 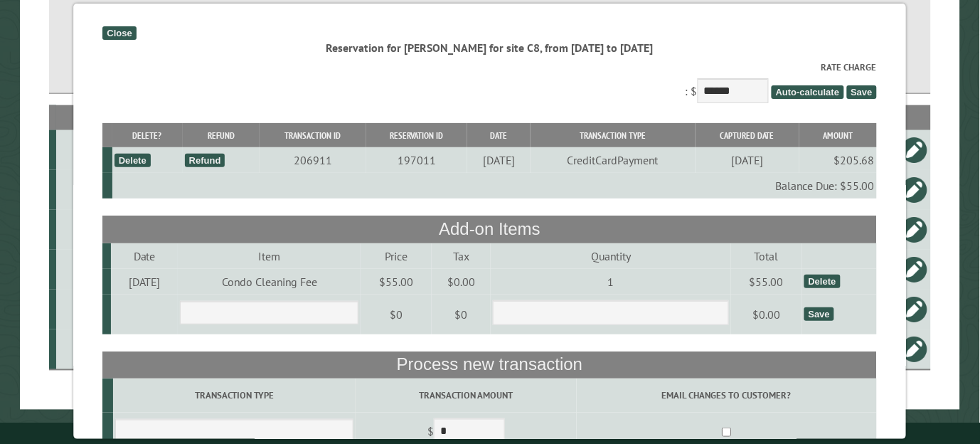 I want to click on th: Delete?, so click(x=147, y=136).